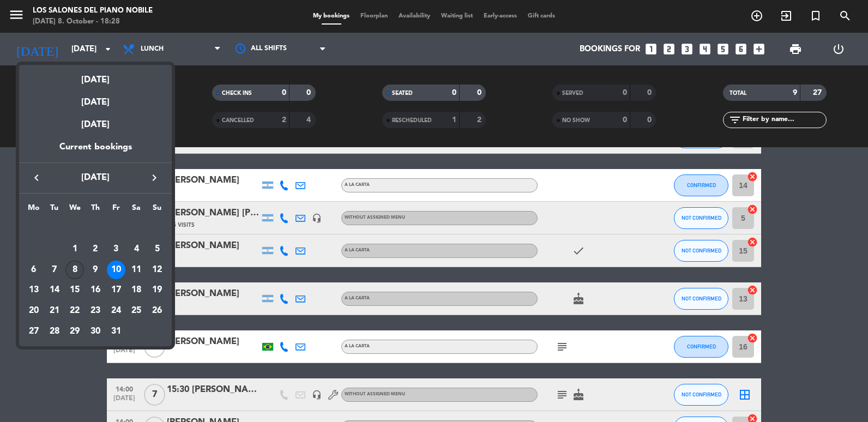 This screenshot has height=422, width=868. I want to click on td: October 9, 2025, so click(95, 270).